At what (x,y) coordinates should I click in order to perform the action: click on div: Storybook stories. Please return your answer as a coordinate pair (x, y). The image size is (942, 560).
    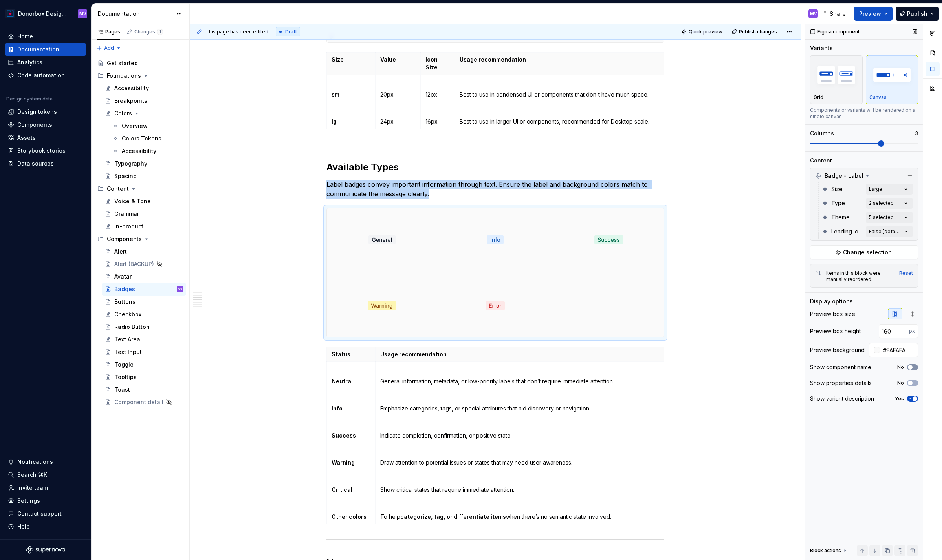
    Looking at the image, I should click on (41, 151).